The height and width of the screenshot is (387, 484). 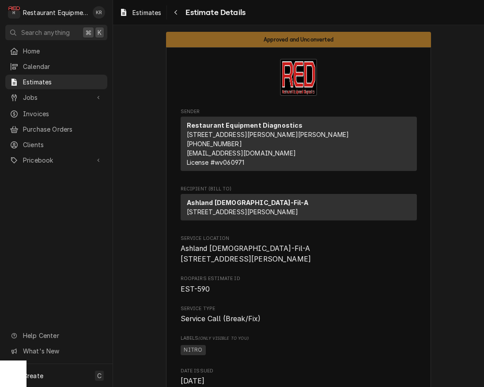 I want to click on div: Roopairs Estimate ID, so click(x=299, y=285).